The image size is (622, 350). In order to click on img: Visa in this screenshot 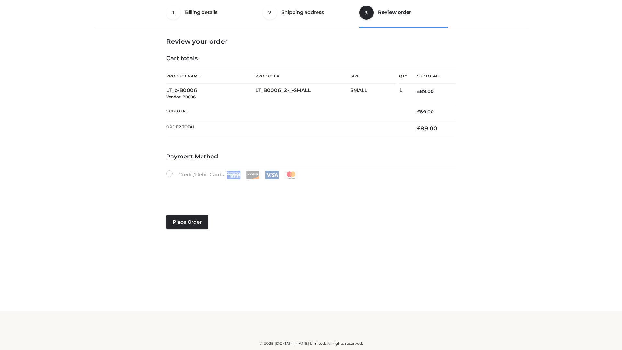, I will do `click(272, 175)`.